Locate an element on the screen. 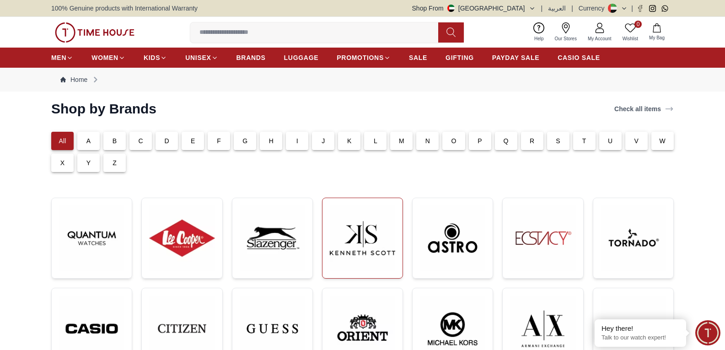  span: Help is located at coordinates (539, 38).